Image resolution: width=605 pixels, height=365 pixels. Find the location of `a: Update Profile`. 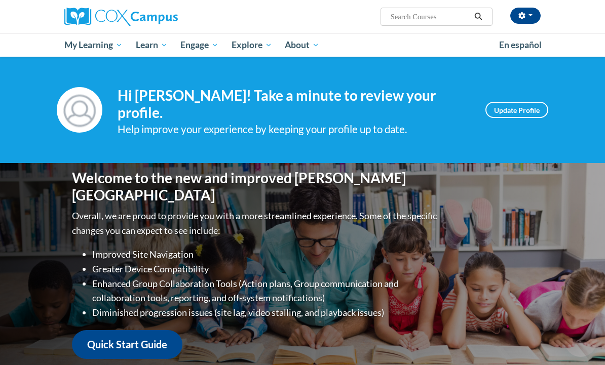

a: Update Profile is located at coordinates (517, 110).